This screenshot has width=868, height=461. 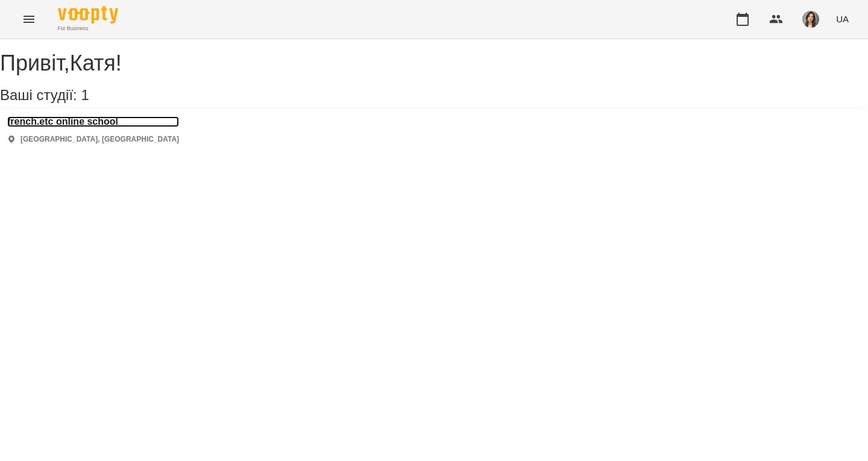 What do you see at coordinates (29, 19) in the screenshot?
I see `button: Menu` at bounding box center [29, 19].